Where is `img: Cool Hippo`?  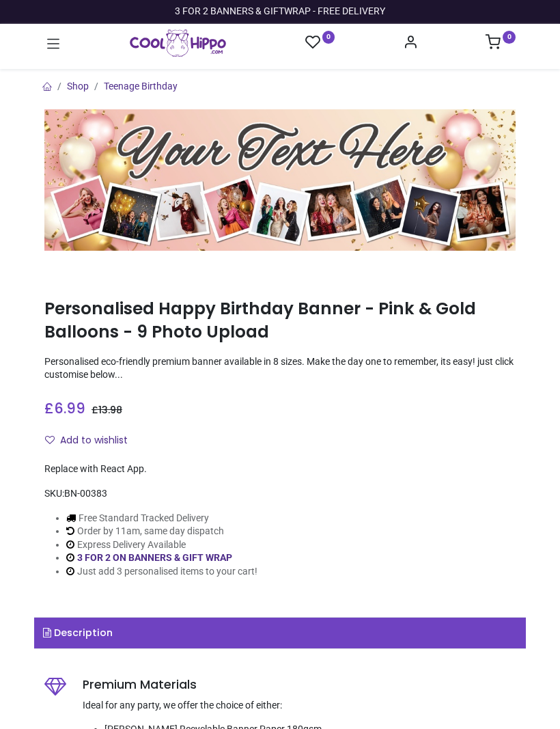 img: Cool Hippo is located at coordinates (177, 43).